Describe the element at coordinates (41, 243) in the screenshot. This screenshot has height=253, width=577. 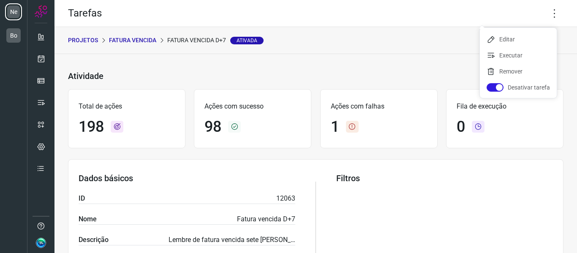
I see `img: 47c40af94961a9f83d4b05d5585d06bd.jpg` at that location.